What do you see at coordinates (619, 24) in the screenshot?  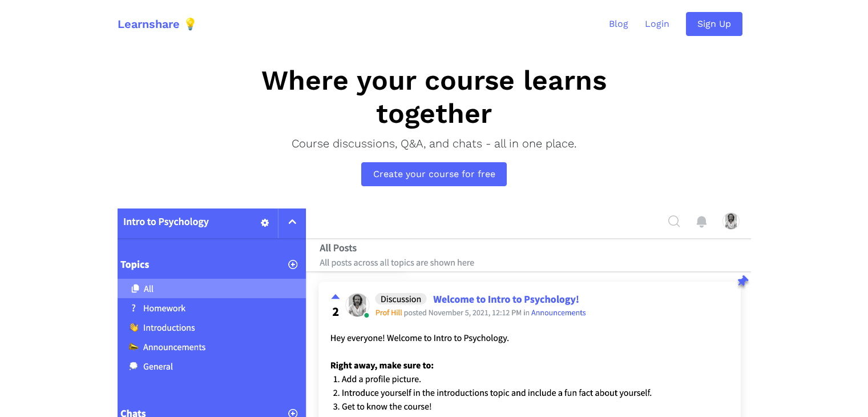 I see `a: Blog` at bounding box center [619, 24].